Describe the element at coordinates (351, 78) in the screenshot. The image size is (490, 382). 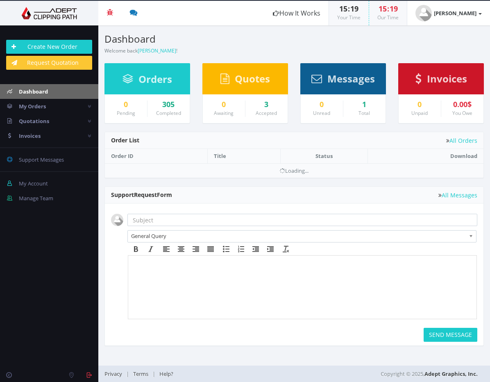
I see `span: Messages` at that location.